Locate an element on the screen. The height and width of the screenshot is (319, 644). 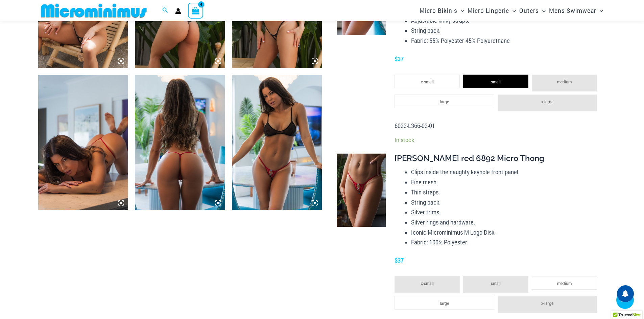
nav: Site Navigation is located at coordinates (512, 10).